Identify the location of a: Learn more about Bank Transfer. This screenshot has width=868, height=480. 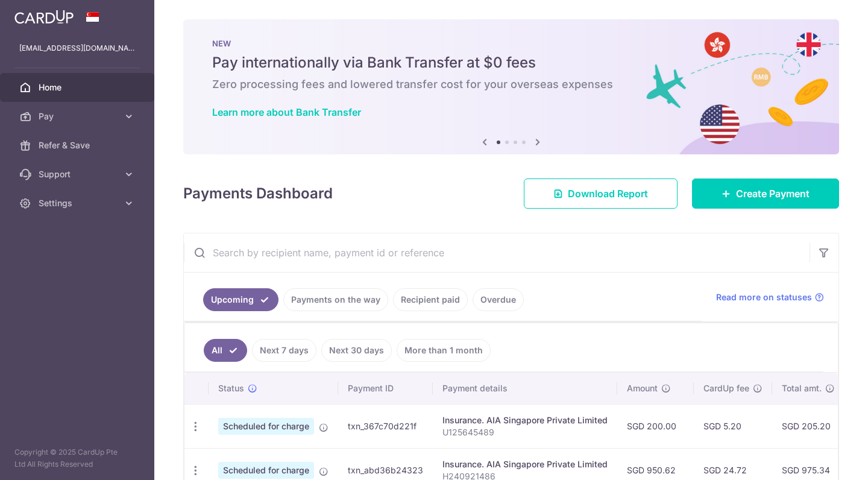
(287, 112).